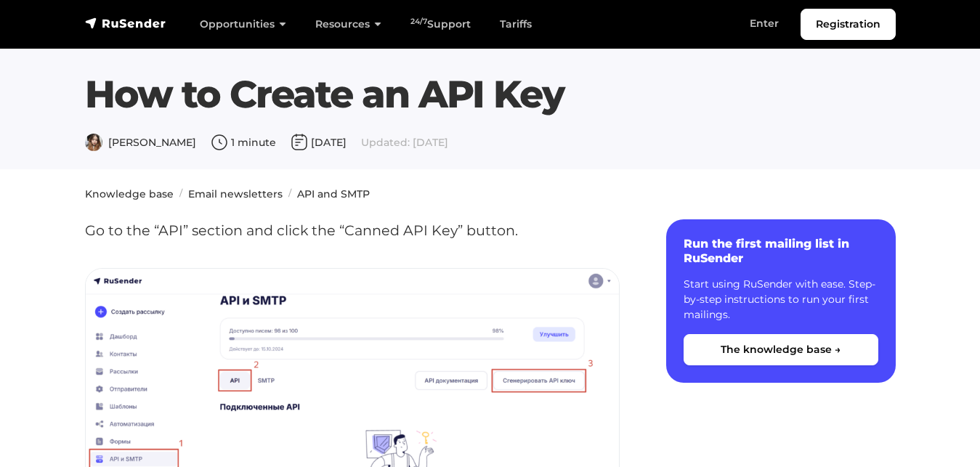  I want to click on p: Go to the “API” section and click the “Canned API Key” button., so click(352, 230).